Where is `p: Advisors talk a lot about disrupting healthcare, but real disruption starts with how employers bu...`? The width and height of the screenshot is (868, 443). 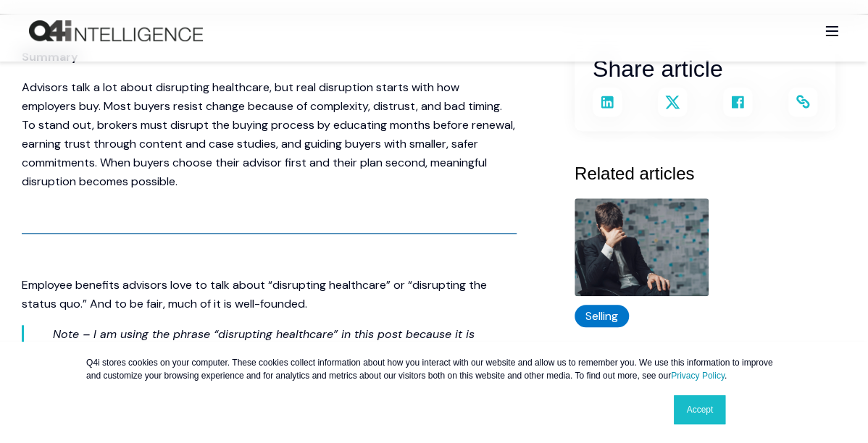
p: Advisors talk a lot about disrupting healthcare, but real disruption starts with how employers bu... is located at coordinates (269, 134).